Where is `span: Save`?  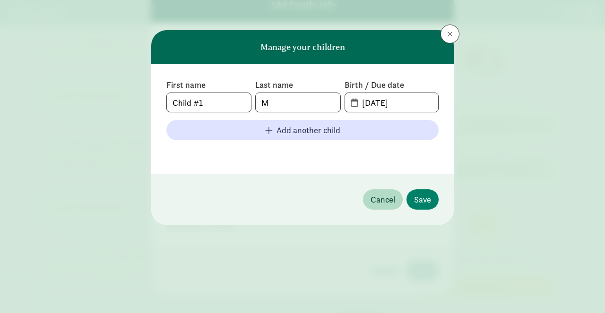
span: Save is located at coordinates (423, 199).